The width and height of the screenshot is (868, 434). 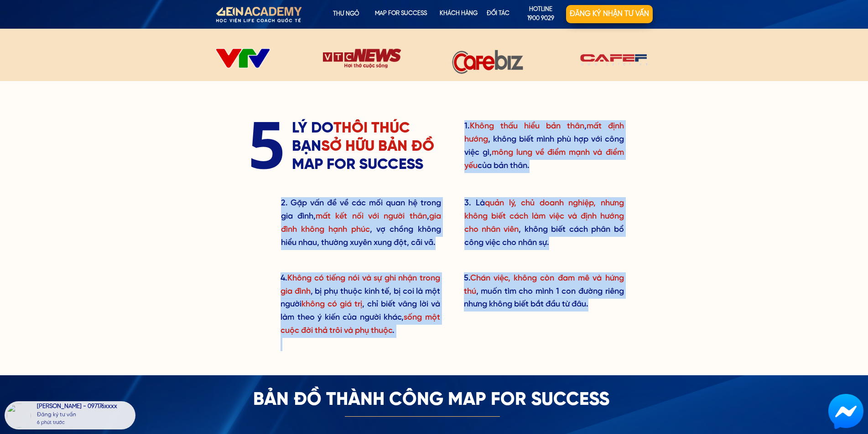 What do you see at coordinates (372, 129) in the screenshot?
I see `span: THÔI THÚC` at bounding box center [372, 129].